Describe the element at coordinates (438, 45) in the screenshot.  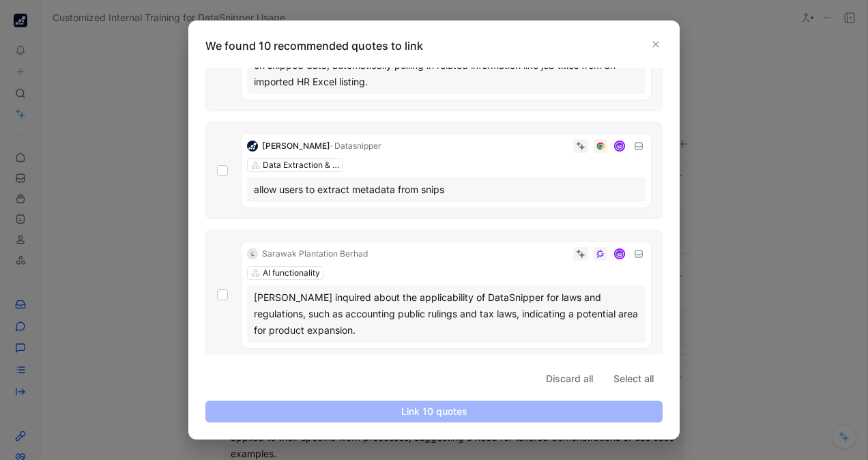
I see `p: We found 10 recommended quotes to link` at that location.